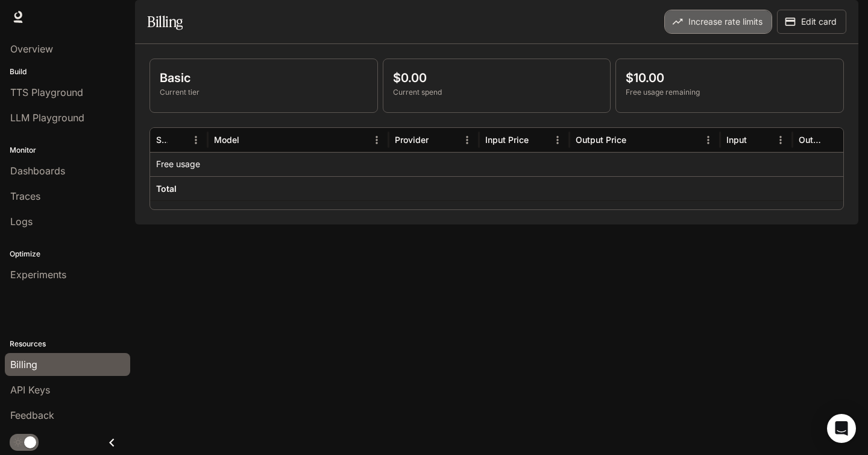 The width and height of the screenshot is (868, 455). I want to click on p: $0.00, so click(496, 78).